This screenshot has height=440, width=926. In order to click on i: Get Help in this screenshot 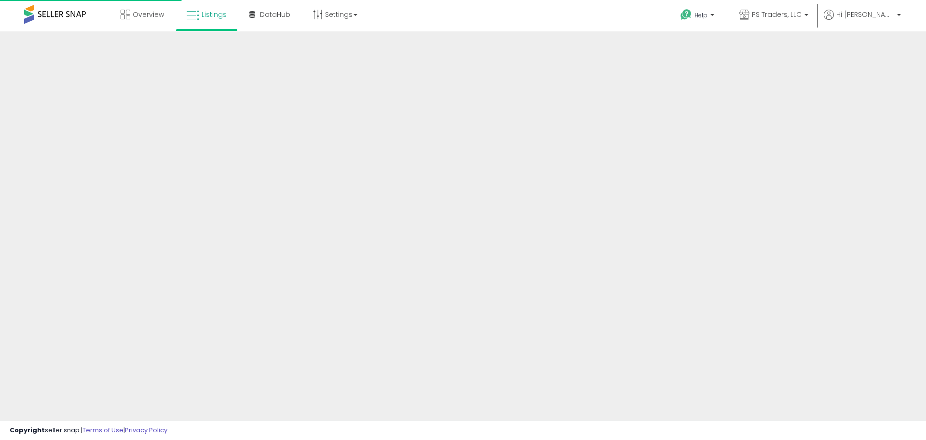, I will do `click(686, 14)`.